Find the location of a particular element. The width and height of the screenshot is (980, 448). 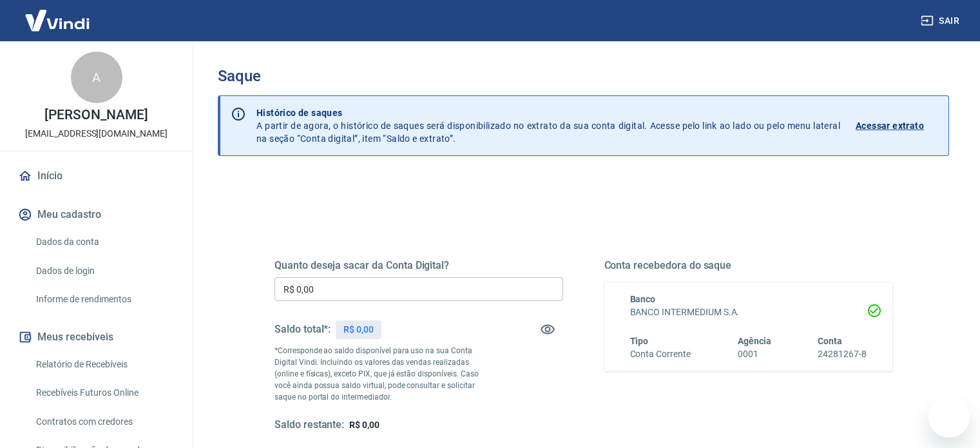

span: Banco is located at coordinates (643, 299).